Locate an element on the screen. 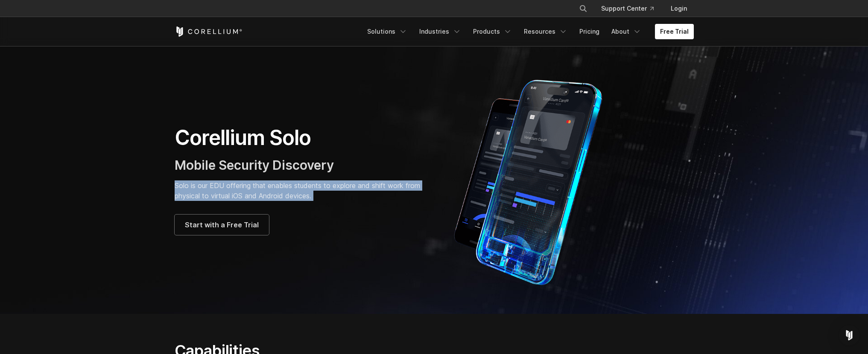 This screenshot has height=354, width=868. a: Start with a Free Trial is located at coordinates (221, 225).